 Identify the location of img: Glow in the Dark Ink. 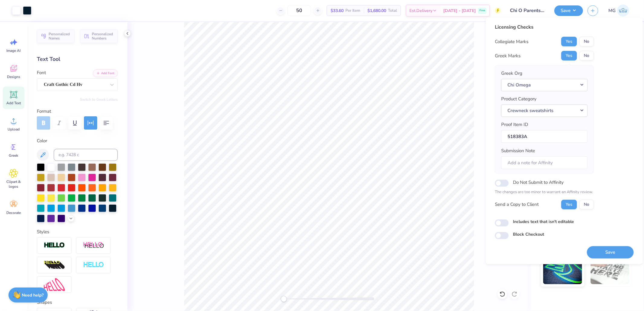
(562, 269).